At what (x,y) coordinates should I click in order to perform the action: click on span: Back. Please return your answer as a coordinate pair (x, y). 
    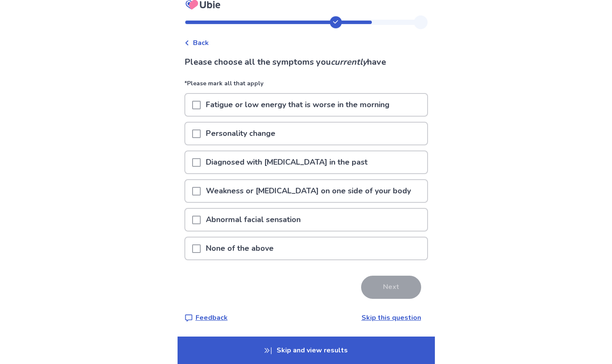
    Looking at the image, I should click on (201, 43).